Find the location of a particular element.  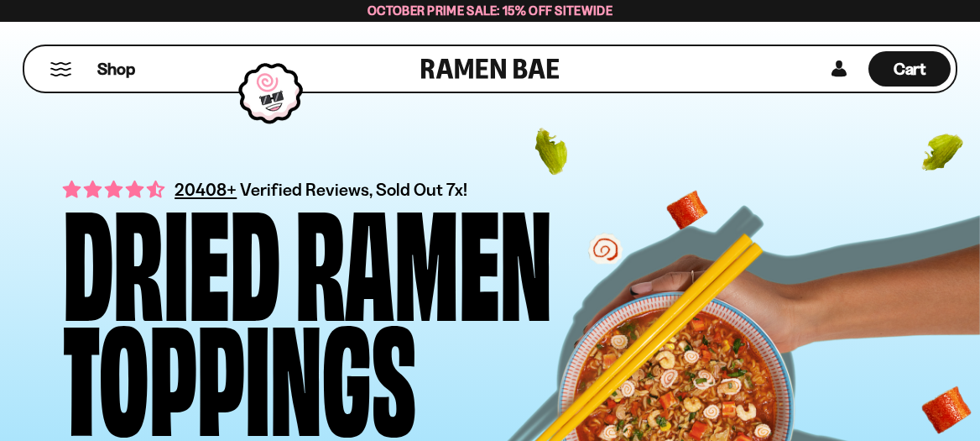

span: Shop is located at coordinates (116, 69).